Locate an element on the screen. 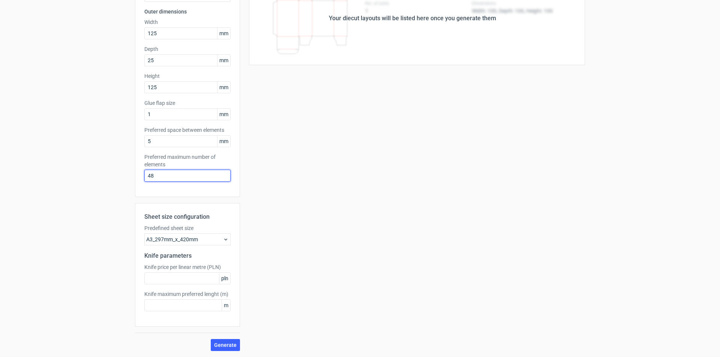 This screenshot has height=357, width=720. label: Width is located at coordinates (188, 22).